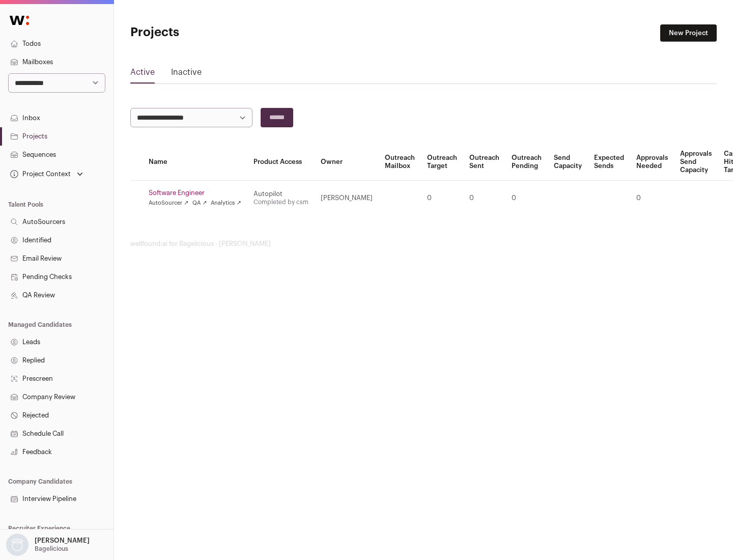 The height and width of the screenshot is (560, 733). Describe the element at coordinates (19, 20) in the screenshot. I see `img: Wellfound` at that location.